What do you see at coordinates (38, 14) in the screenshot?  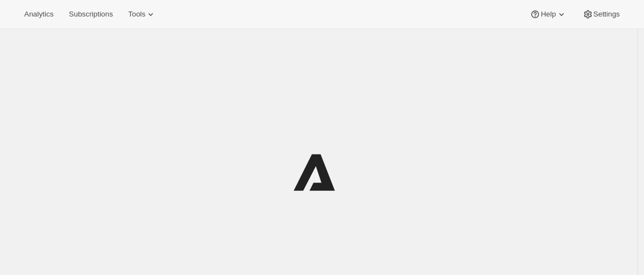 I see `button: Analytics` at bounding box center [38, 14].